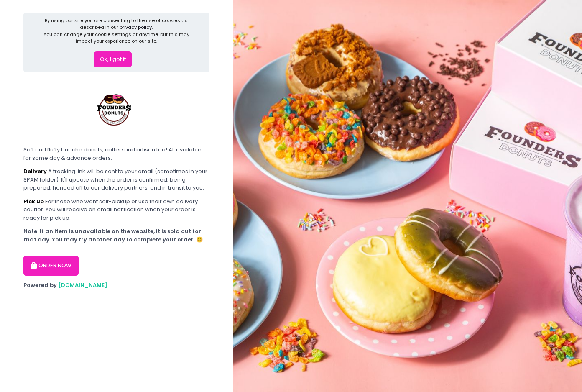 This screenshot has height=392, width=582. I want to click on b: Delivery, so click(35, 171).